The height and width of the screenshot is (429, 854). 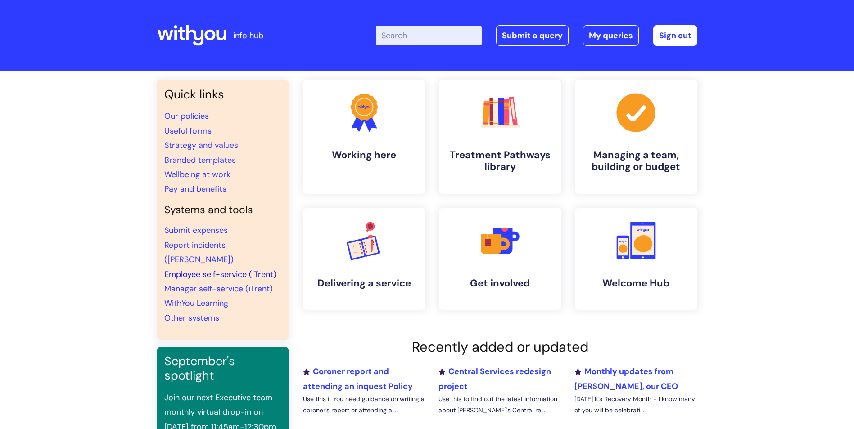 What do you see at coordinates (364, 137) in the screenshot?
I see `a: Working here` at bounding box center [364, 137].